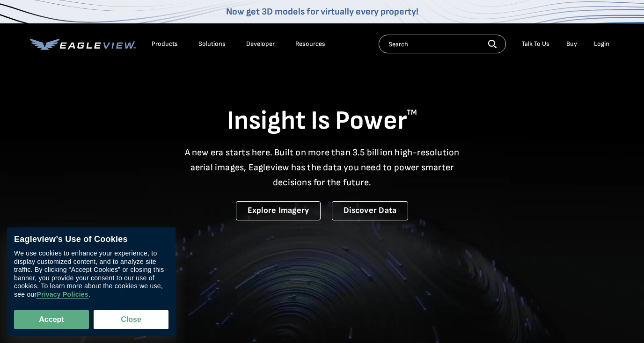 The image size is (644, 343). I want to click on a: Privacy Policies, so click(62, 295).